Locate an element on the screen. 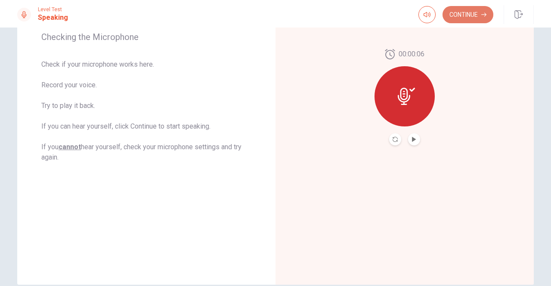 This screenshot has height=286, width=551. span: Check if your microphone works here. Record your voice. Try to play it back. If you can hear your... is located at coordinates (146, 111).